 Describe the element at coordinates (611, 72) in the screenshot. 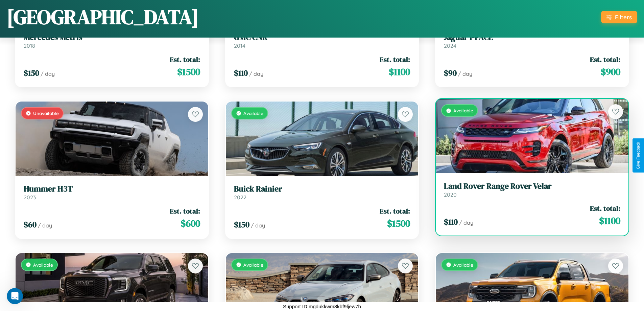

I see `span: $ 900` at that location.